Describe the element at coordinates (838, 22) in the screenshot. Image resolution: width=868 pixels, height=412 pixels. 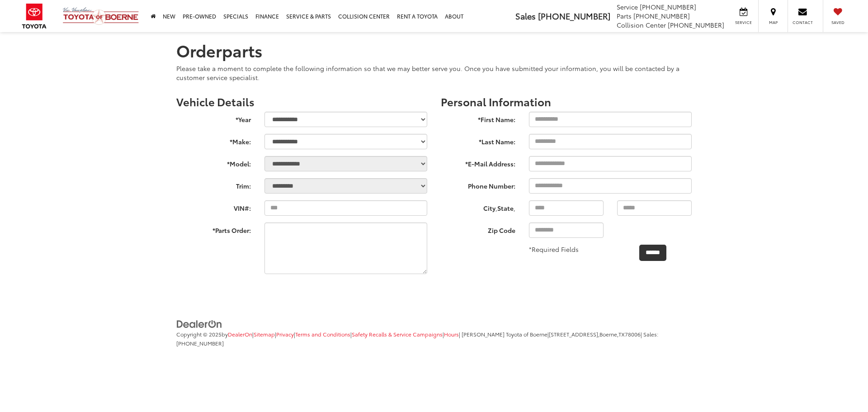
I see `span: Saved` at that location.